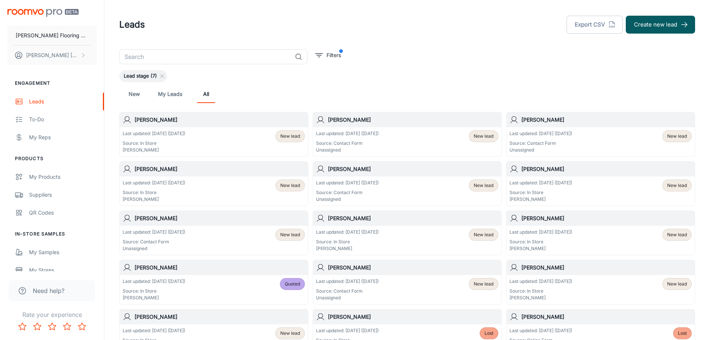 Image resolution: width=710 pixels, height=340 pixels. I want to click on h1: Leads, so click(132, 25).